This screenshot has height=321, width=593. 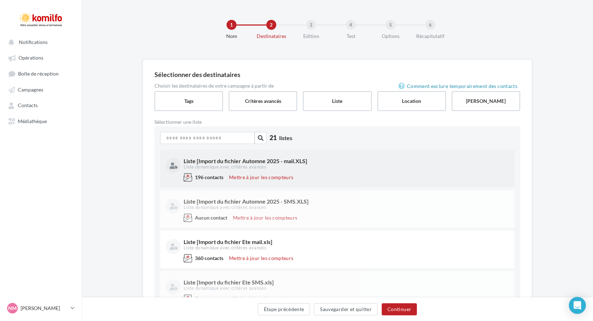 What do you see at coordinates (346, 242) in the screenshot?
I see `div: Liste [Import du fichier Ete mail.xls]` at bounding box center [346, 242].